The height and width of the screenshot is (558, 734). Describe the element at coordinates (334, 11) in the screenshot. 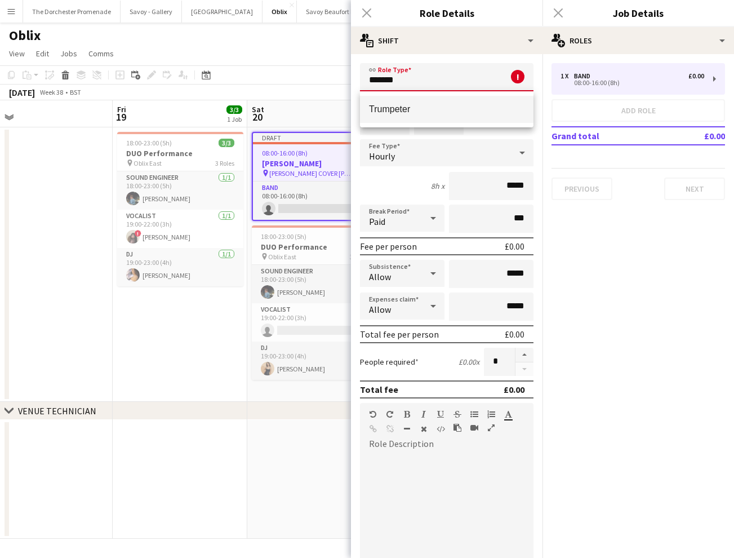

I see `button: Savoy Beaufort Bar` at that location.